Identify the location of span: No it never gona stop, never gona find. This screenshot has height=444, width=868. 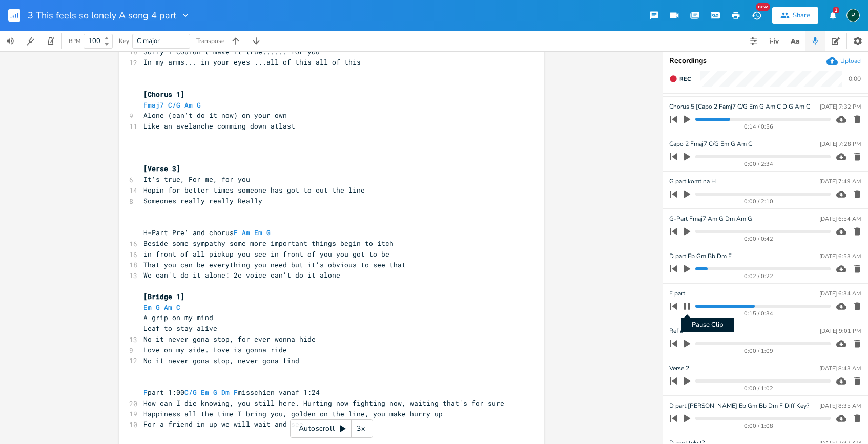
(221, 361).